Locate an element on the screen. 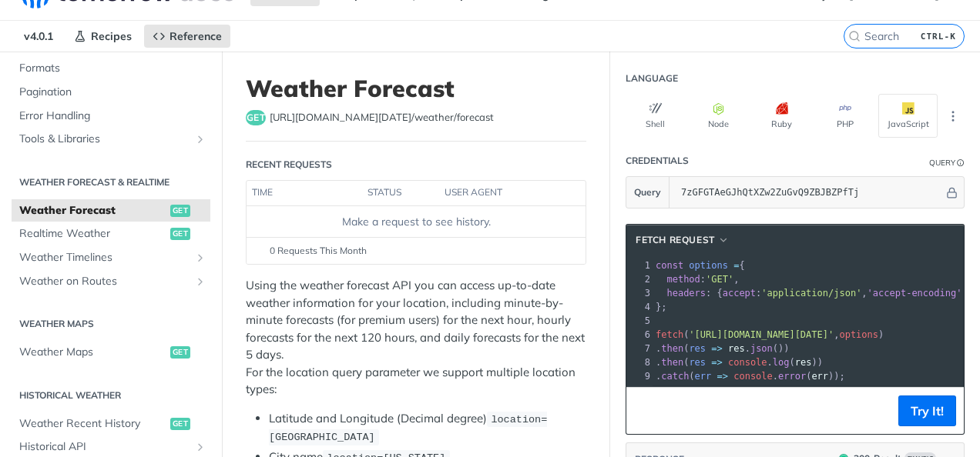  span: err is located at coordinates (703, 377).